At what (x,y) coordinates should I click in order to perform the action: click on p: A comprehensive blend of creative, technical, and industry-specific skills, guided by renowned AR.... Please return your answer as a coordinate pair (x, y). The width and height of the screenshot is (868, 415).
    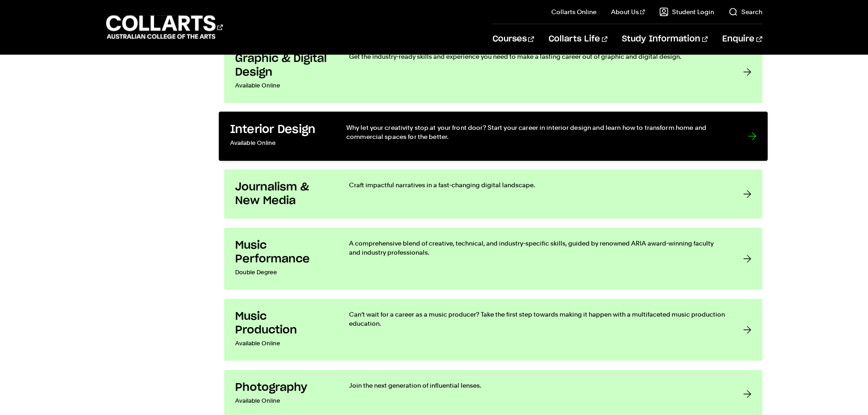
    Looking at the image, I should click on (537, 248).